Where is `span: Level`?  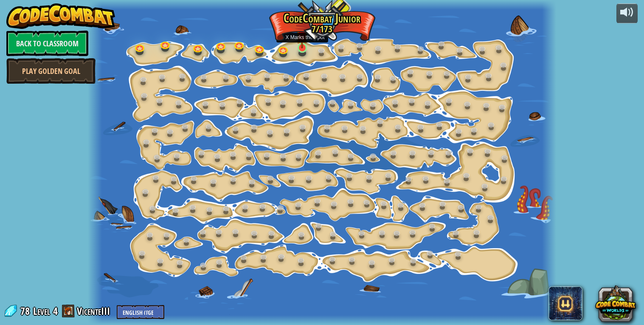
span: Level is located at coordinates (42, 311).